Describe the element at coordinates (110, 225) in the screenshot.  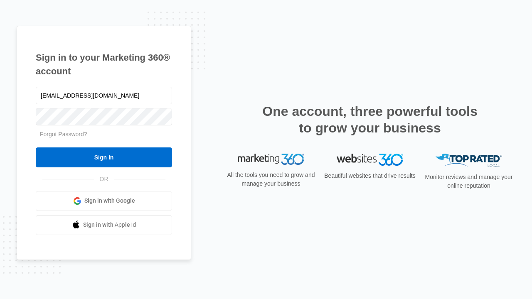
I see `span: Sign in with Apple Id` at that location.